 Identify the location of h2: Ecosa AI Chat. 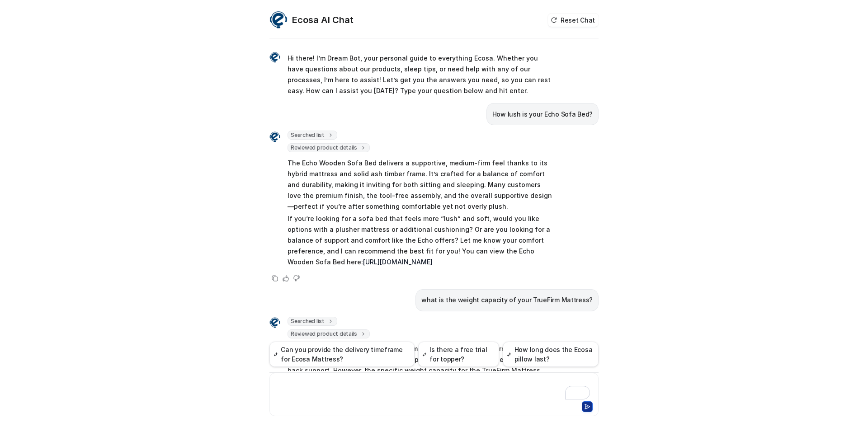
(323, 20).